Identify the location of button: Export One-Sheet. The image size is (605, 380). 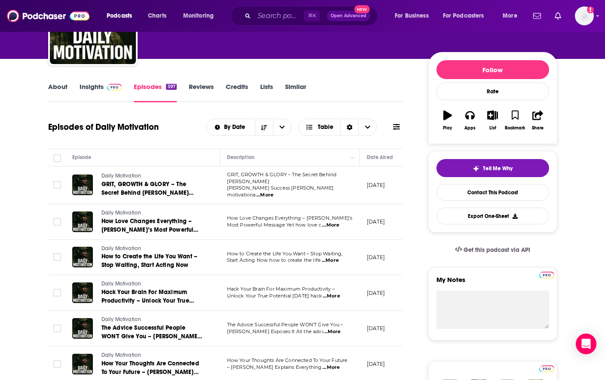
(493, 216).